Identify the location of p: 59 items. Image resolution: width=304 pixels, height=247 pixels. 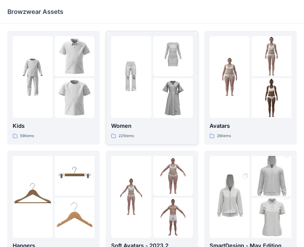
(27, 136).